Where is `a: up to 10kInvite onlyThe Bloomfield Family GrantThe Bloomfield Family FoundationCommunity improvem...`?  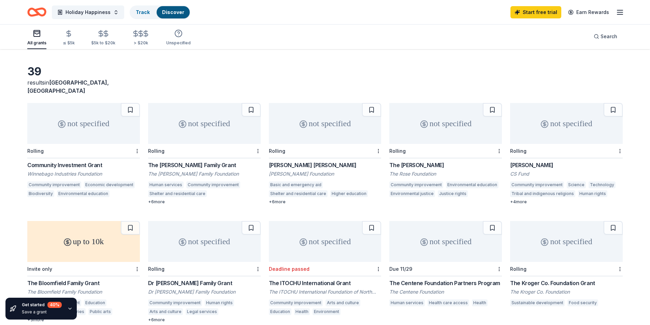
a: up to 10kInvite onlyThe Bloomfield Family GrantThe Bloomfield Family FoundationCommunity improvem... is located at coordinates (84, 272).